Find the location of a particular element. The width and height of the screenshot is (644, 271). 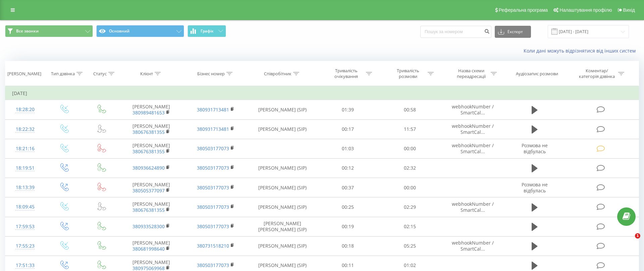

div: 17:55:23 is located at coordinates (25, 246).